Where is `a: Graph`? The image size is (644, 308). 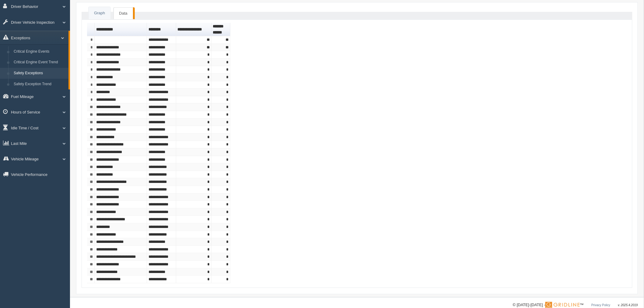 a: Graph is located at coordinates (100, 13).